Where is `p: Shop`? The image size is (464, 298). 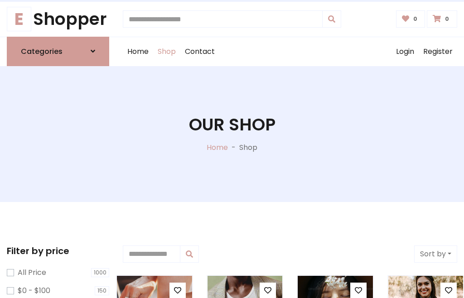 p: Shop is located at coordinates (249, 148).